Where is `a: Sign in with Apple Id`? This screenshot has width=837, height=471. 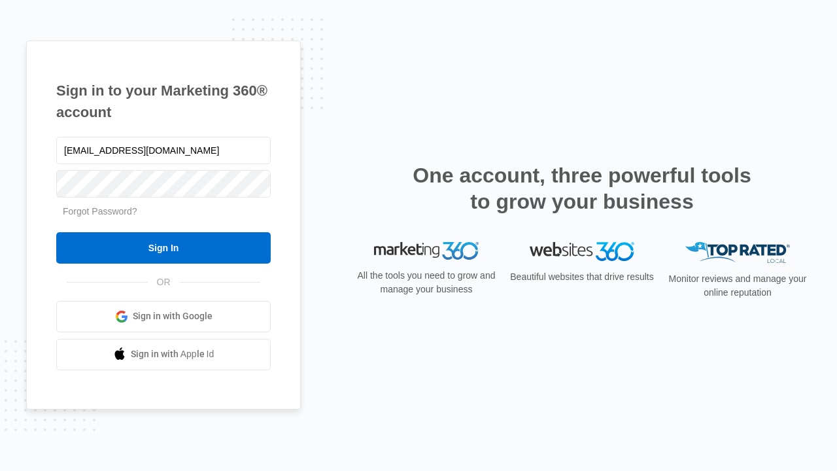 a: Sign in with Apple Id is located at coordinates (163, 354).